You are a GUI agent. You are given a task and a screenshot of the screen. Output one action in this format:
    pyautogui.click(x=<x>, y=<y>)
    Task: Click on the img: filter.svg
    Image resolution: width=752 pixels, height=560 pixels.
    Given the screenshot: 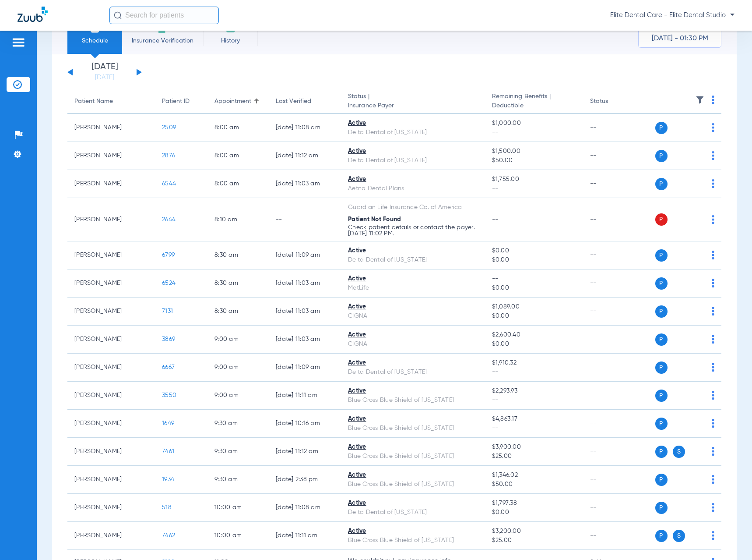 What is the action you would take?
    pyautogui.click(x=700, y=100)
    